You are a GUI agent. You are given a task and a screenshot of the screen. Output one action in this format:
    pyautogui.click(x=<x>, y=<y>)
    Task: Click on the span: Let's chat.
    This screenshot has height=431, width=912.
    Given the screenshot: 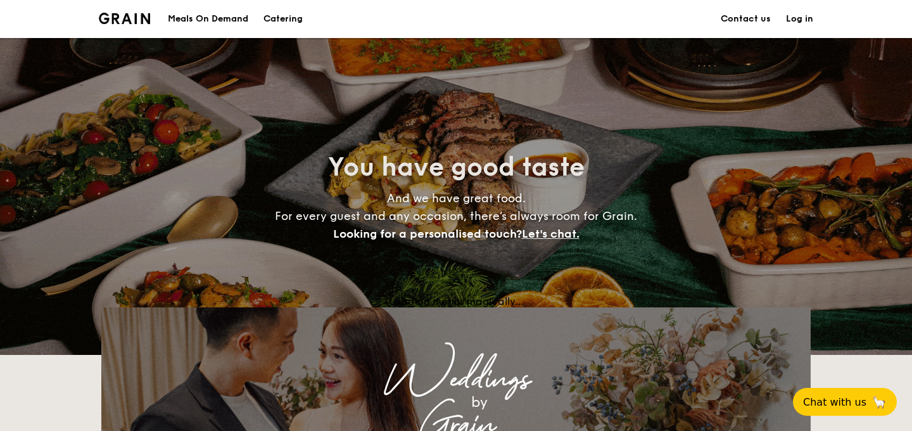 What is the action you would take?
    pyautogui.click(x=550, y=234)
    